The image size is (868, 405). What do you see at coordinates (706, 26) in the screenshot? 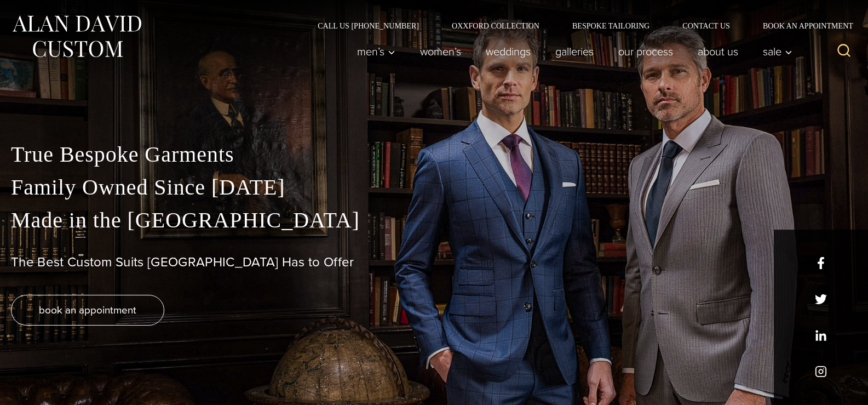
I see `a: Contact Us` at bounding box center [706, 26].